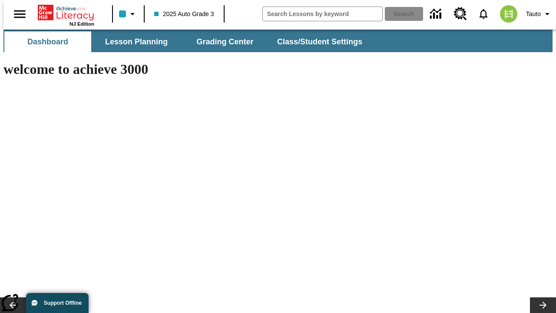  What do you see at coordinates (128, 14) in the screenshot?
I see `button: Class color is light blue. Change class color` at bounding box center [128, 14].